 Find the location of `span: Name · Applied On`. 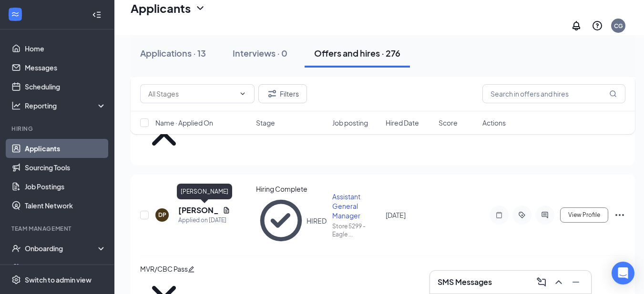

span: Name · Applied On is located at coordinates (184, 123).